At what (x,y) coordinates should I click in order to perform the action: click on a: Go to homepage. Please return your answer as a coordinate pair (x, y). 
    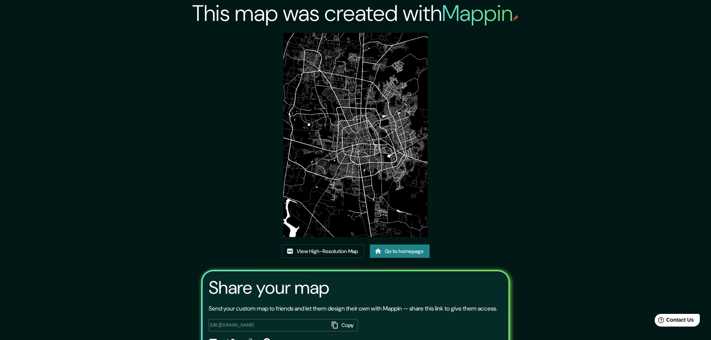
    Looking at the image, I should click on (400, 251).